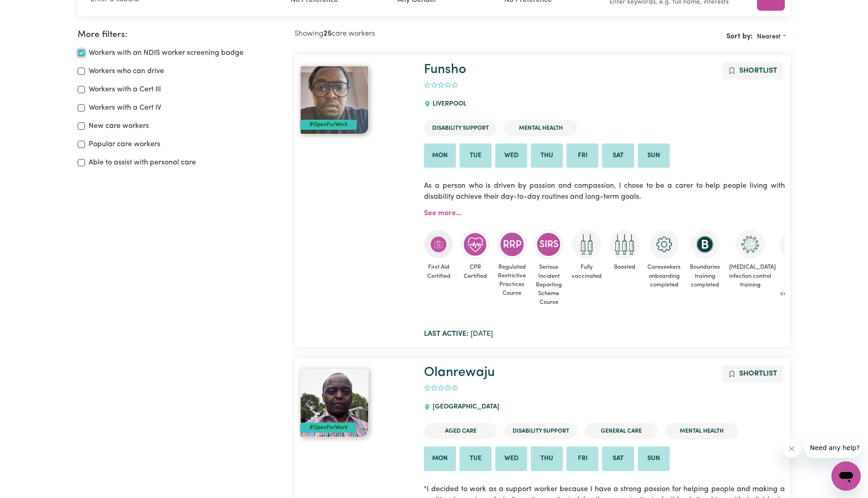  I want to click on img: CS Academy: COVID-19 Infection Control Training course completed, so click(750, 245).